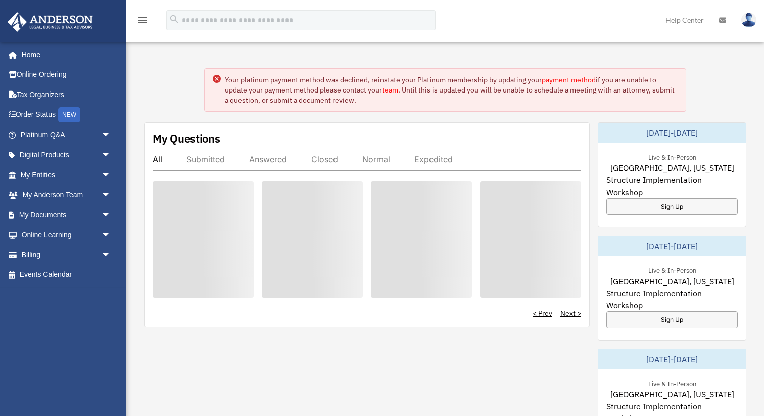 The height and width of the screenshot is (416, 764). What do you see at coordinates (174, 19) in the screenshot?
I see `i: search` at bounding box center [174, 19].